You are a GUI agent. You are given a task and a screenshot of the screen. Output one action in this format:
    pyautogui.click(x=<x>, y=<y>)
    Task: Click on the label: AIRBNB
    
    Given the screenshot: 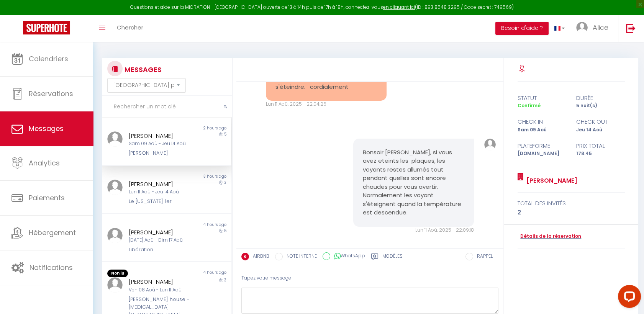 What is the action you would take?
    pyautogui.click(x=259, y=257)
    